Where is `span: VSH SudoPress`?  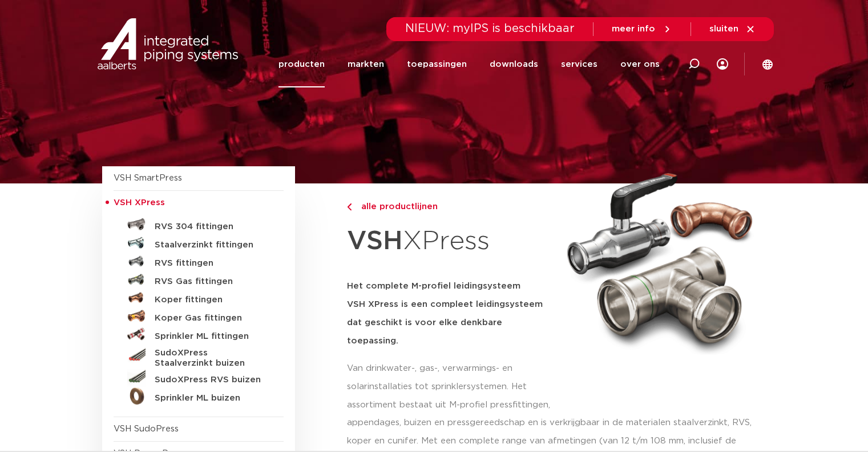 span: VSH SudoPress is located at coordinates (146, 429).